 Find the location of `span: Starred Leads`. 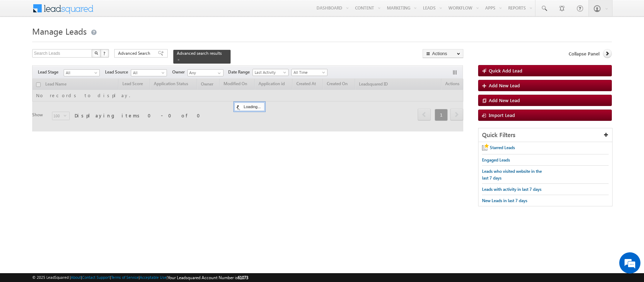

span: Starred Leads is located at coordinates (502, 147).